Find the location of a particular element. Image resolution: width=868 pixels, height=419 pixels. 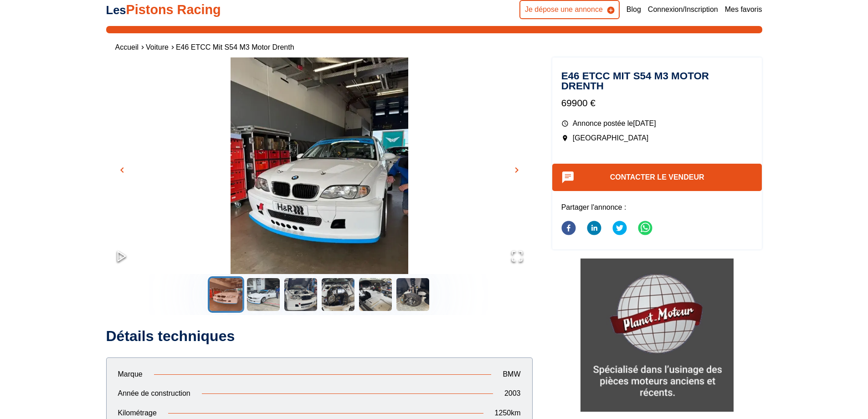

div: Go to Slide 1 is located at coordinates (319, 165).